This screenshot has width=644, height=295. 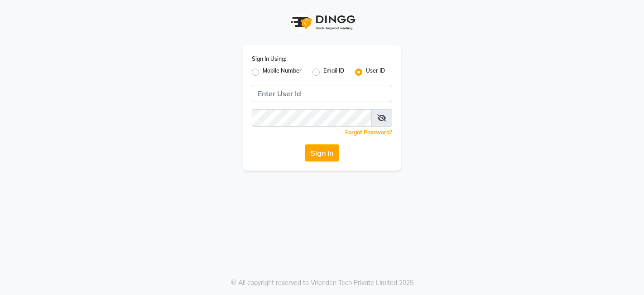 I want to click on a: Forgot Password?, so click(x=369, y=132).